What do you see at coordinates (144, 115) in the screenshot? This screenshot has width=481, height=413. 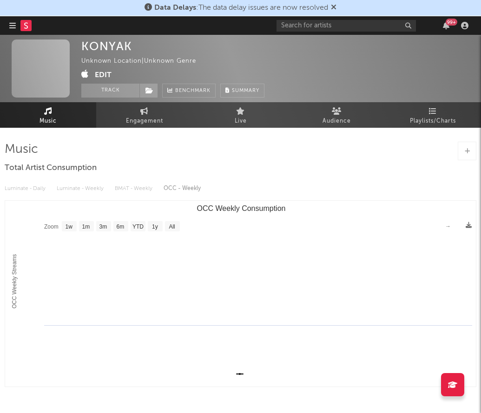 I see `a: Engagement` at bounding box center [144, 115].